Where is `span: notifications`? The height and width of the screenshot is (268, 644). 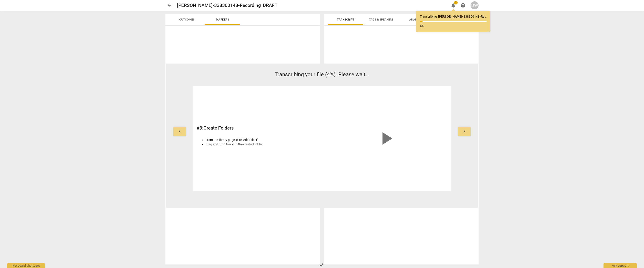 span: notifications is located at coordinates (454, 5).